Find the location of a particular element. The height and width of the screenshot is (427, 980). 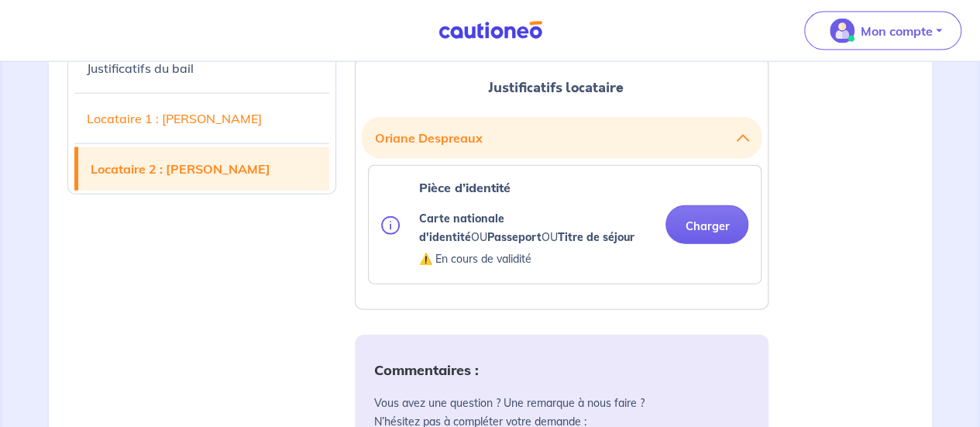

img: illu_account_valid_menu.svg is located at coordinates (842, 31).